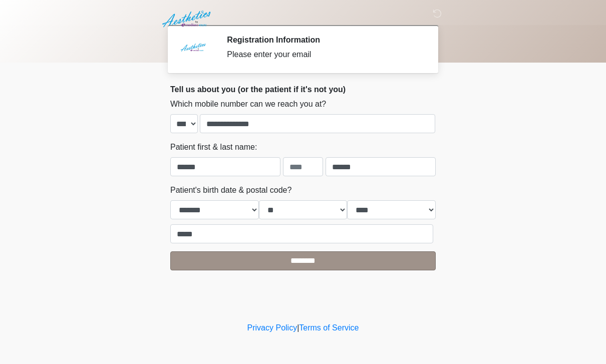 The width and height of the screenshot is (606, 364). Describe the element at coordinates (303, 89) in the screenshot. I see `h2: Tell us about you (or the patient if it's not you)` at that location.